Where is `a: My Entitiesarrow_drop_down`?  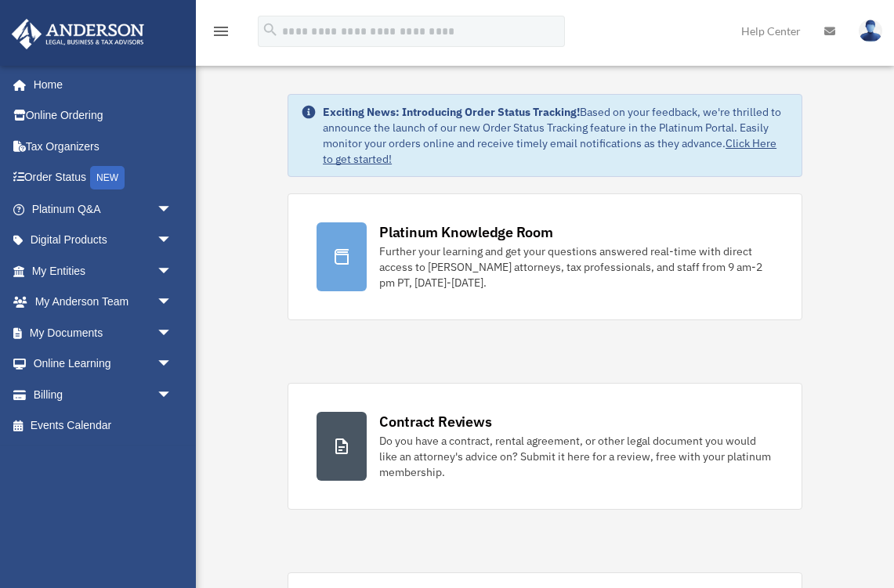
a: My Entitiesarrow_drop_down is located at coordinates (103, 271).